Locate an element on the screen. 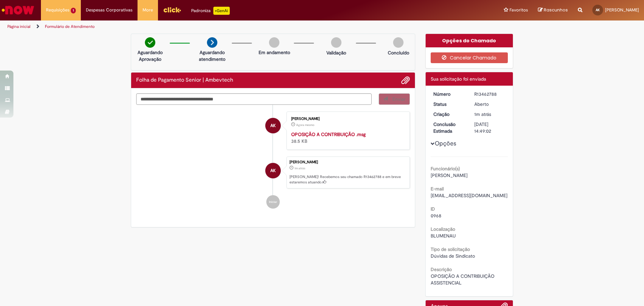 The width and height of the screenshot is (644, 306). b: E-mail is located at coordinates (437, 189).